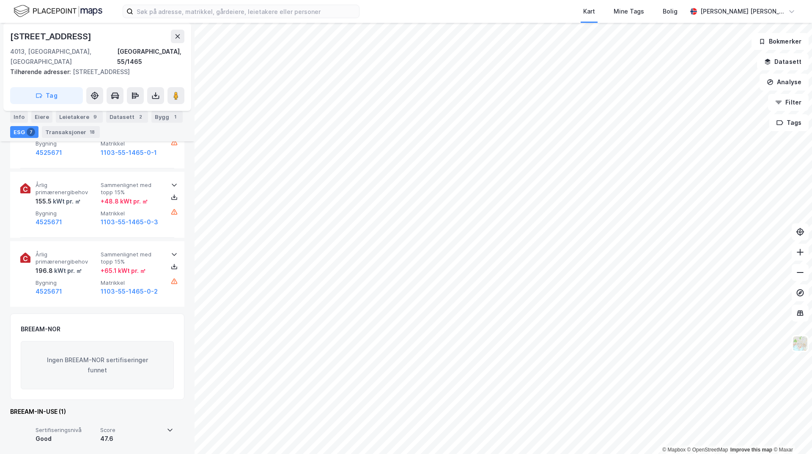 Image resolution: width=812 pixels, height=454 pixels. Describe the element at coordinates (788, 102) in the screenshot. I see `button: Filter` at that location.